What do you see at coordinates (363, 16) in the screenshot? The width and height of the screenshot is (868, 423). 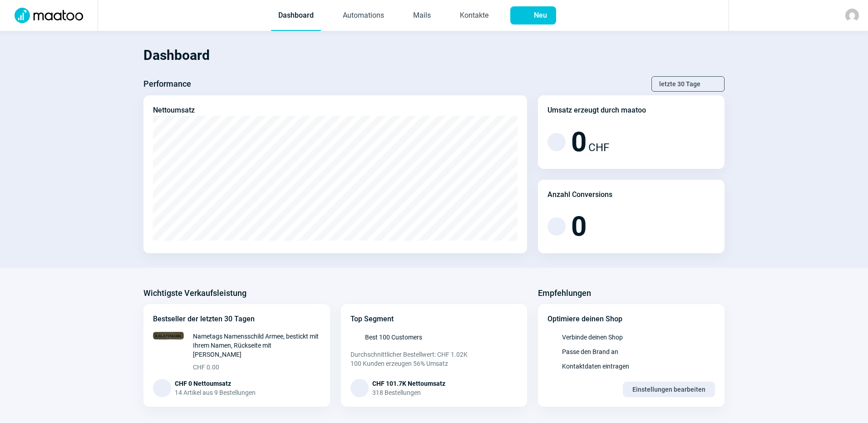 I see `a: Automations` at bounding box center [363, 16].